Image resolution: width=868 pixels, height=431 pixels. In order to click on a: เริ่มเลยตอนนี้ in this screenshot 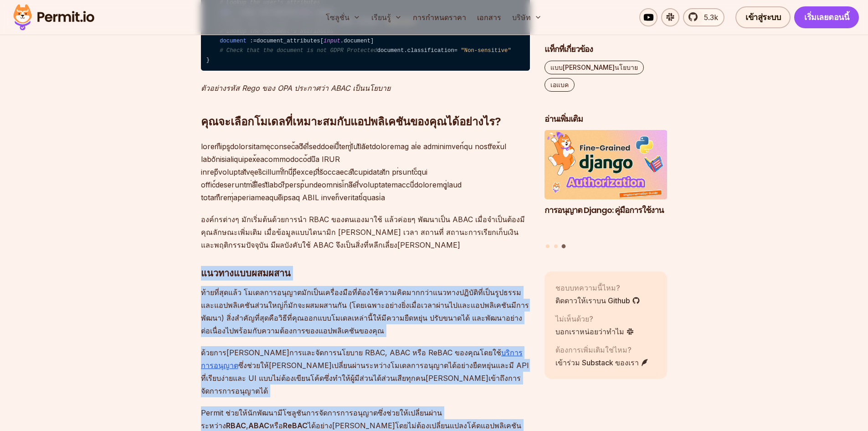, I will do `click(826, 17)`.